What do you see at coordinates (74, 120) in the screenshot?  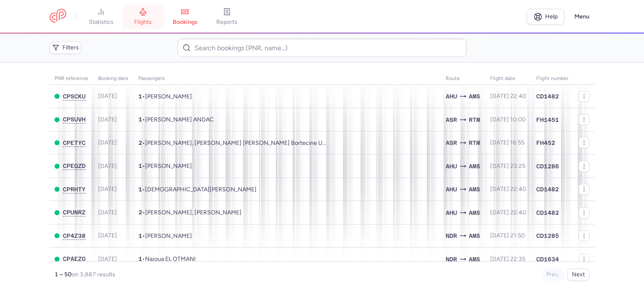 I see `span: CPSUVH` at bounding box center [74, 120].